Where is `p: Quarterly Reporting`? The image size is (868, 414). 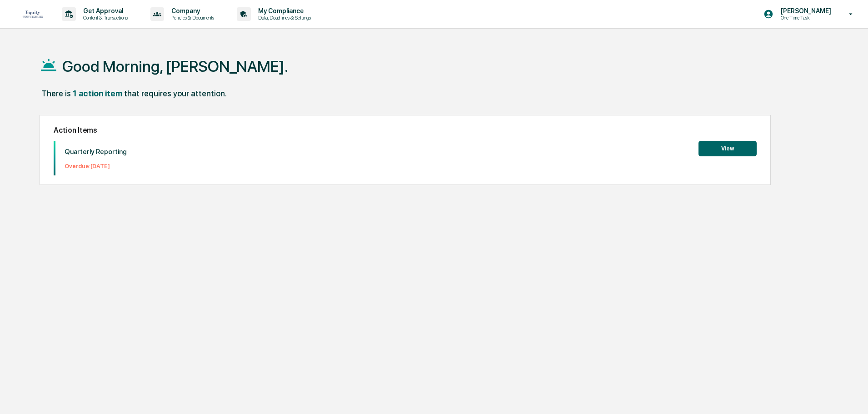 p: Quarterly Reporting is located at coordinates (95, 152).